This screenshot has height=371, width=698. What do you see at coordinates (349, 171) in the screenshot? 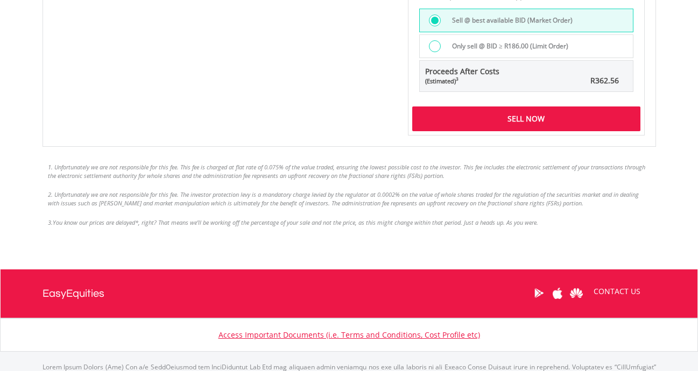
I see `li: 1. Unfortunately we are not responsible for this fee. This fee is charged at flat rate of 0.075% ...` at bounding box center [349, 171].